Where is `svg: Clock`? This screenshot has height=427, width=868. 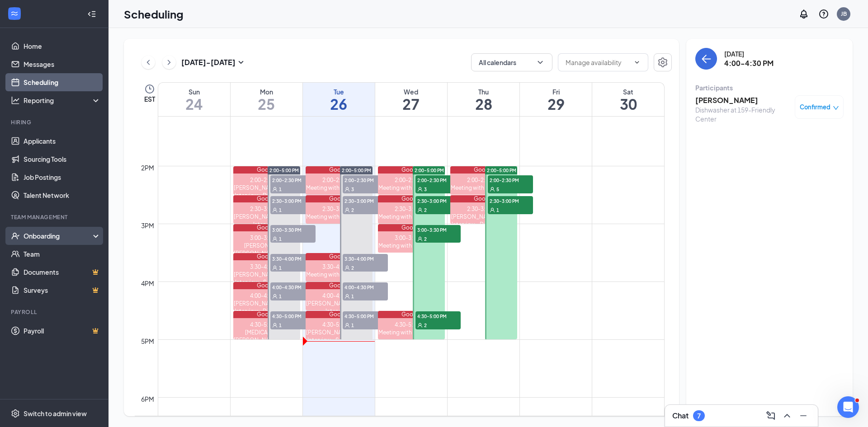 svg: Clock is located at coordinates (150, 89).